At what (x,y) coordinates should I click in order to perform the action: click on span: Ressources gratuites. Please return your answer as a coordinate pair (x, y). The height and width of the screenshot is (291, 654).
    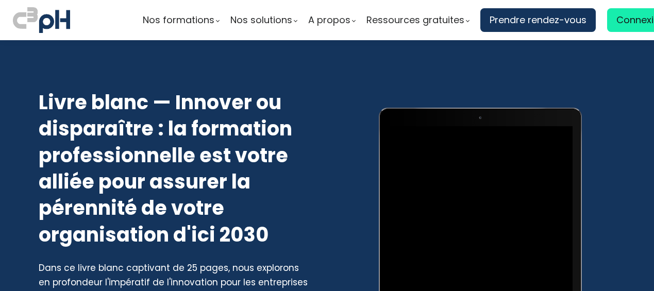
    Looking at the image, I should click on (415, 20).